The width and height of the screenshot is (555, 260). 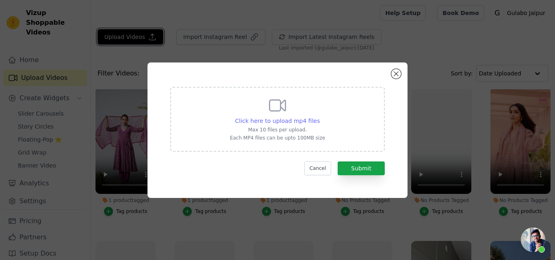 I want to click on a: Open chat, so click(x=533, y=240).